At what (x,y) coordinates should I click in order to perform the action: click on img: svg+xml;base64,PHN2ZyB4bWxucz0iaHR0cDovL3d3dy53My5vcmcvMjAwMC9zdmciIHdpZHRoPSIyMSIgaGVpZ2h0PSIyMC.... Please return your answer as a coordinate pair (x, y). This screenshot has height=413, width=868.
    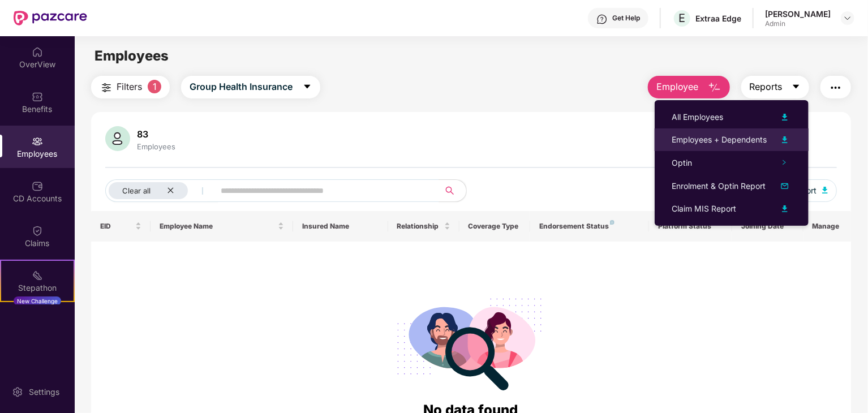
    Looking at the image, I should click on (37, 276).